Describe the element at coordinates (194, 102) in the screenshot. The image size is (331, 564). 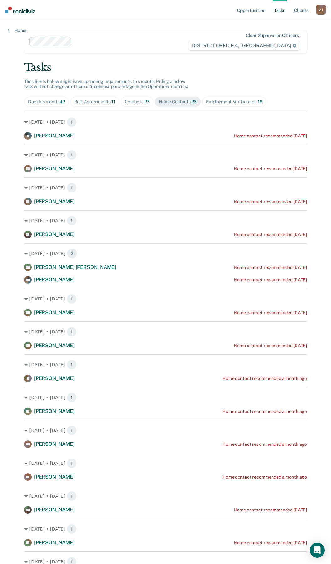
I see `span: 23` at that location.